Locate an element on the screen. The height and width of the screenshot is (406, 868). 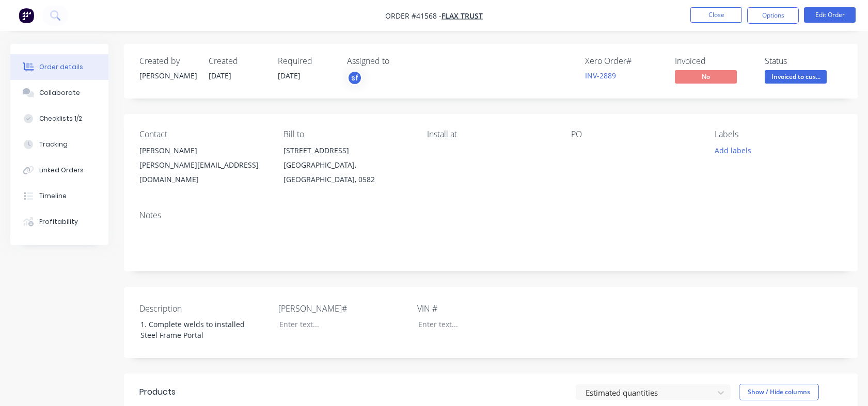
button: Profitability is located at coordinates (59, 222).